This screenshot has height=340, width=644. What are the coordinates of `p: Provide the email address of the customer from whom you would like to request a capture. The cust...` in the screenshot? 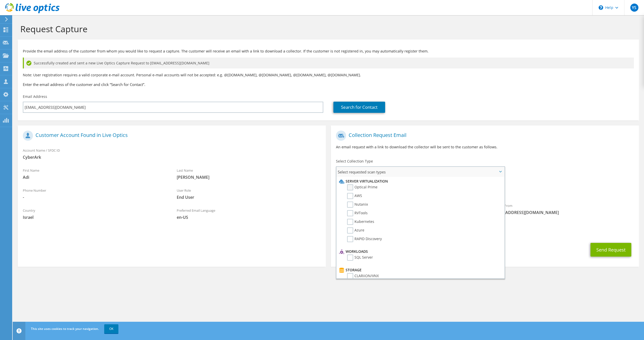 It's located at (328, 51).